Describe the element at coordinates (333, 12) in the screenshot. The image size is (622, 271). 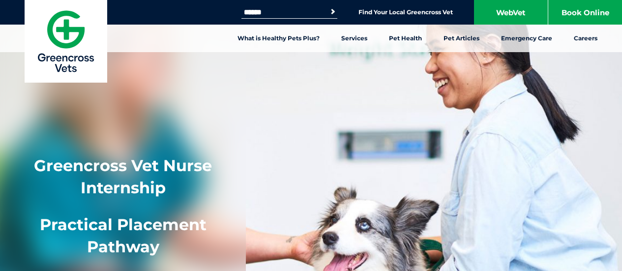
I see `button: Search` at that location.